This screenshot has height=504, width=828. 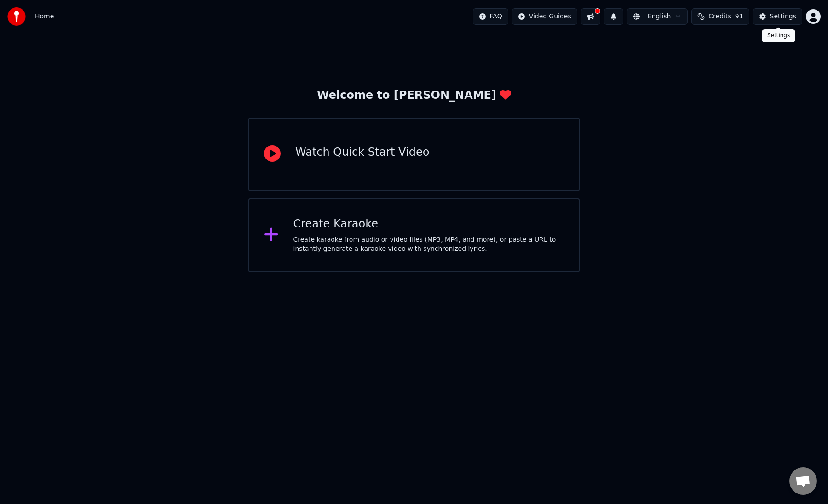 I want to click on a: Open chat, so click(x=803, y=481).